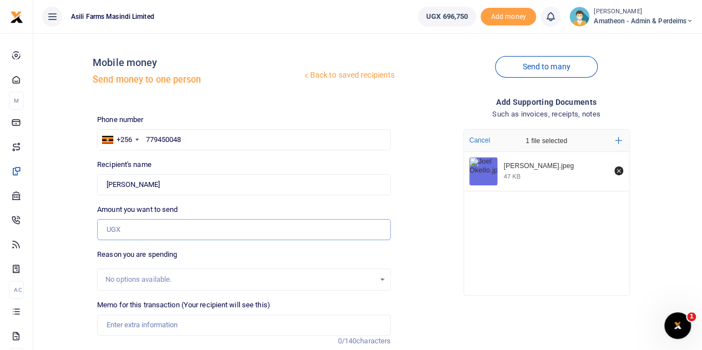 The image size is (702, 350). I want to click on li: Ac, so click(16, 290).